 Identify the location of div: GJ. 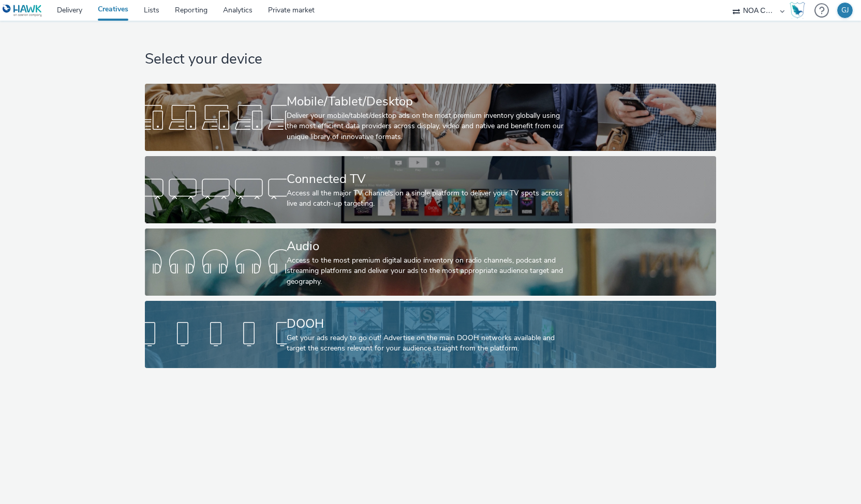
(845, 10).